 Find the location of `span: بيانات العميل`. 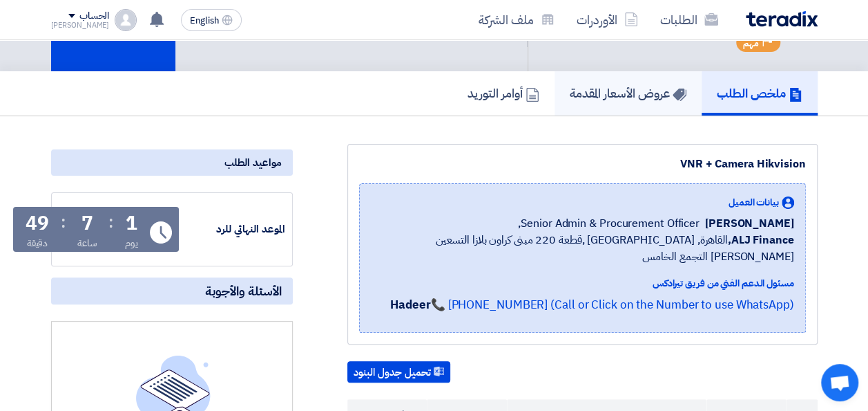

span: بيانات العميل is located at coordinates (753, 202).